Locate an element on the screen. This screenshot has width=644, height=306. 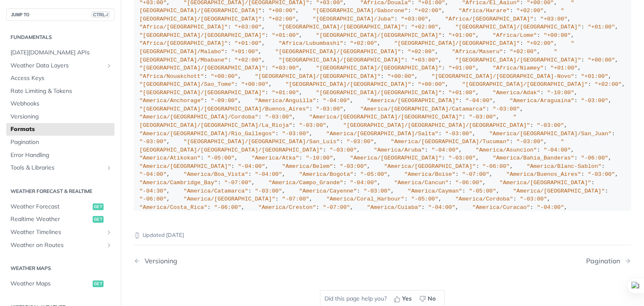
span: "Africa/Maseru" is located at coordinates (477, 51).